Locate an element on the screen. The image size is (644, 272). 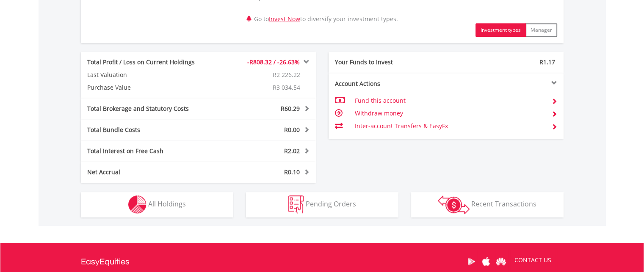
a: Invest Now is located at coordinates (285, 19).